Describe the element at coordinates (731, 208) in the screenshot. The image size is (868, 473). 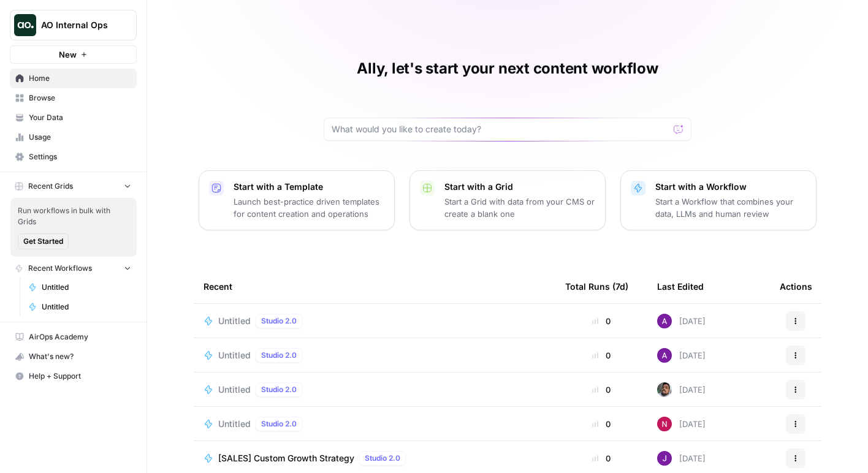
I see `p: Start a Workflow that combines your data, LLMs and human review` at that location.